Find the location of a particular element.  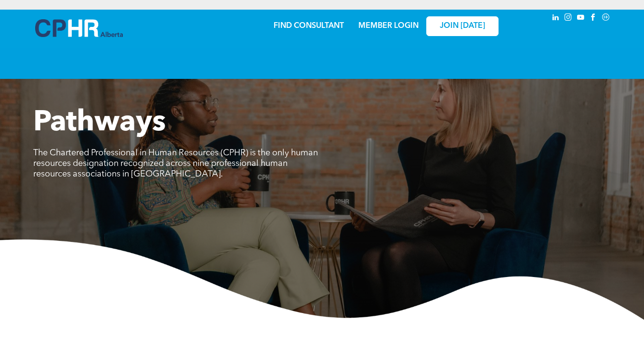

a: instagram is located at coordinates (568, 18).